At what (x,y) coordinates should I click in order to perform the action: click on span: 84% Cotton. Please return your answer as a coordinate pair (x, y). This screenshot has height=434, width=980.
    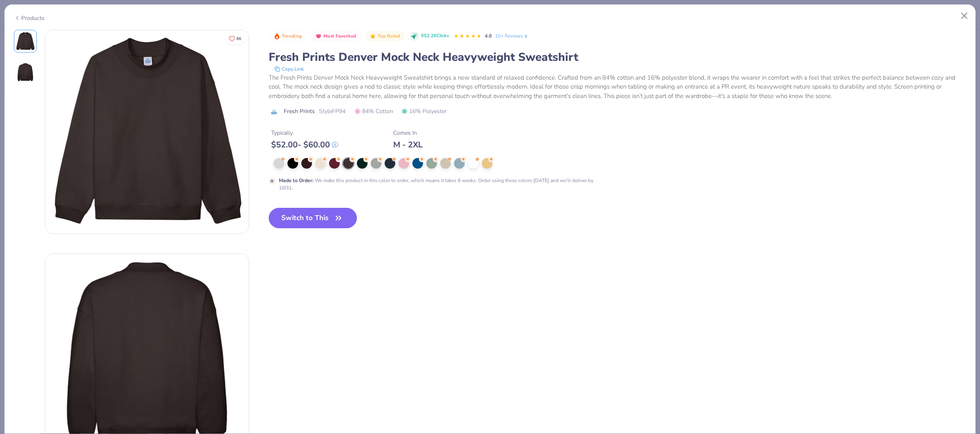
    Looking at the image, I should click on (373, 111).